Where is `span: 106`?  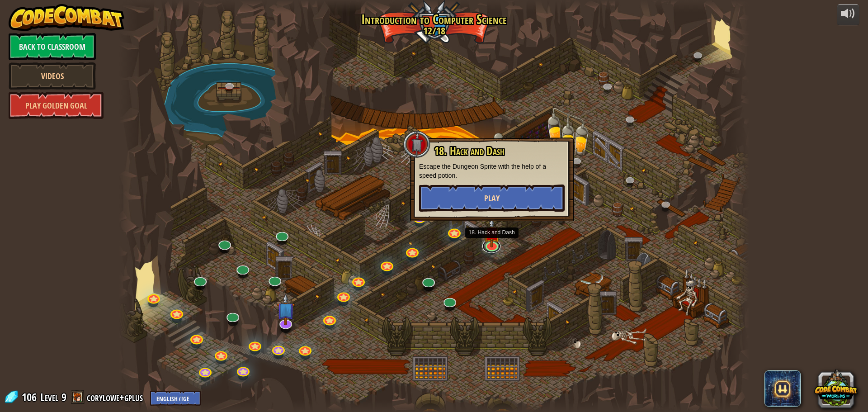 span: 106 is located at coordinates (30, 397).